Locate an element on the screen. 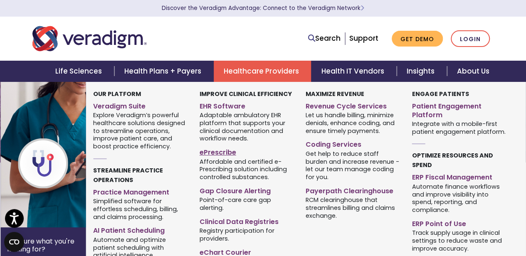  strong: Engage Patients is located at coordinates (440, 94).